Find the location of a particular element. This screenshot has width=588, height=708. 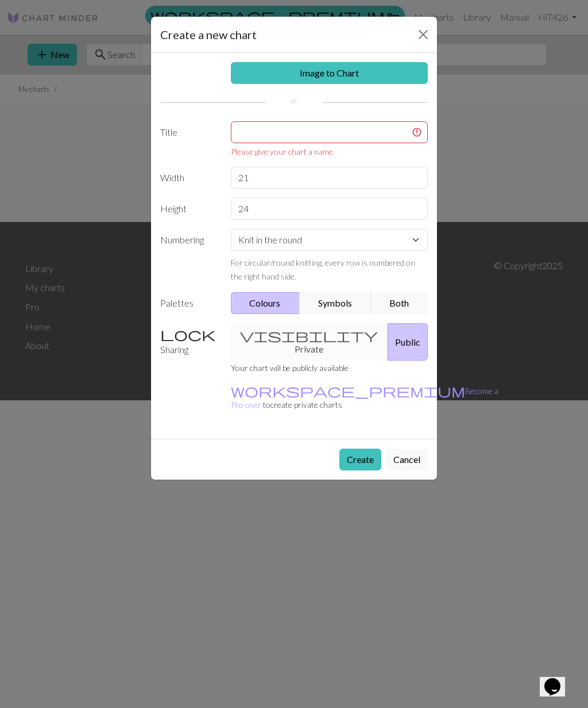

small: to create private charts is located at coordinates (365, 398).